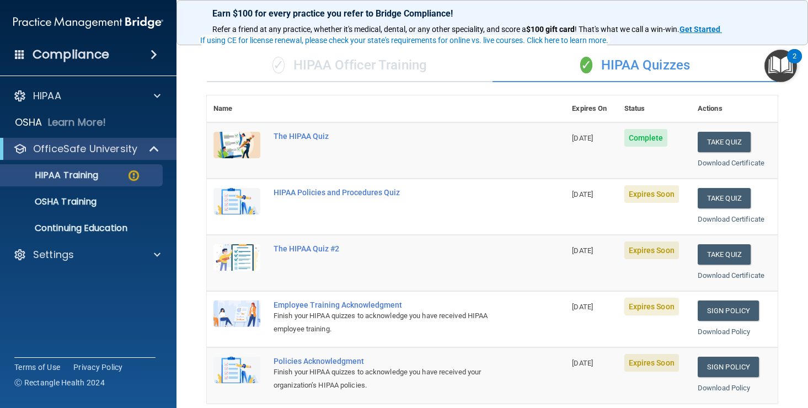  Describe the element at coordinates (87, 149) in the screenshot. I see `a: OfficeSafe University` at that location.